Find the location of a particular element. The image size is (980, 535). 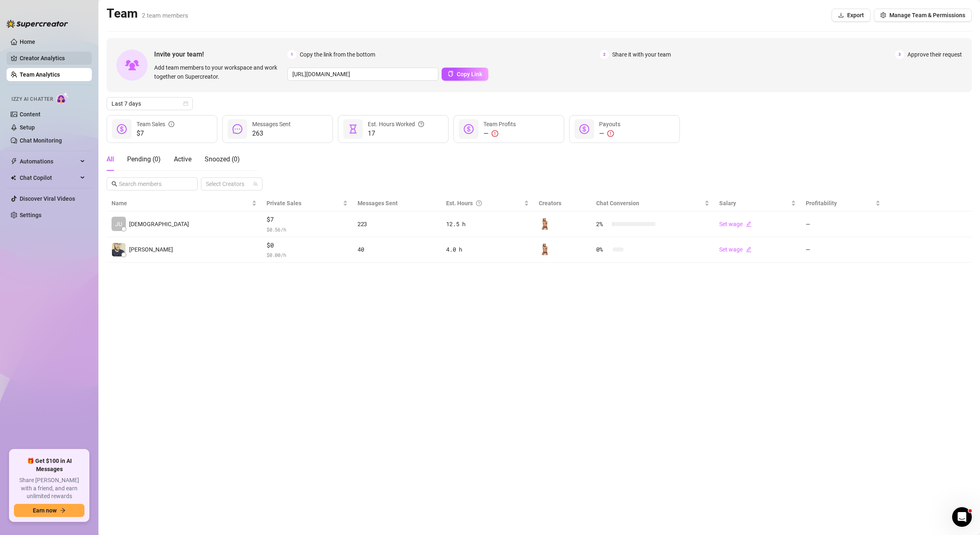

th: Creators is located at coordinates (563, 203).